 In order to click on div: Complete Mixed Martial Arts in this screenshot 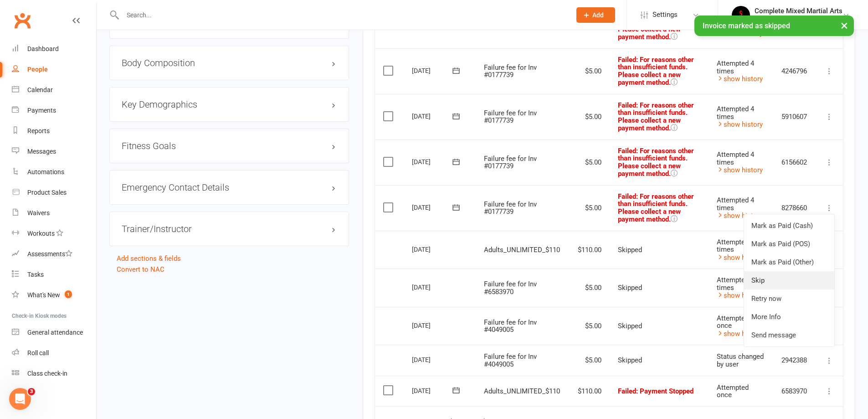, I will do `click(798, 11)`.